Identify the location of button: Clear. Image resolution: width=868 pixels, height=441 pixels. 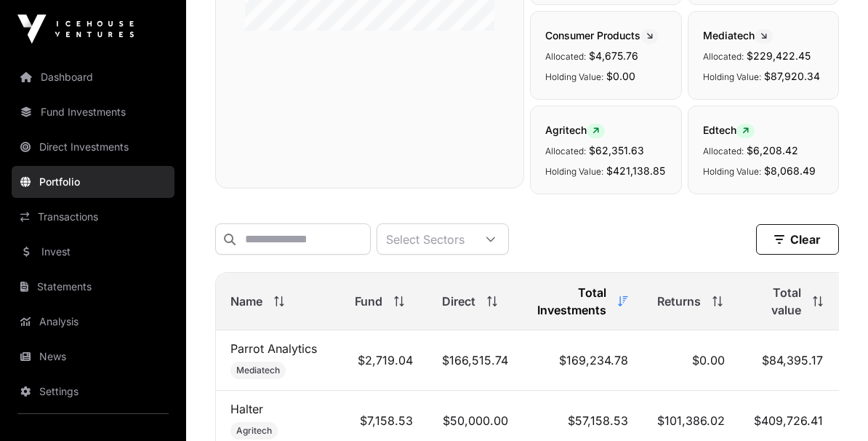
(798, 239).